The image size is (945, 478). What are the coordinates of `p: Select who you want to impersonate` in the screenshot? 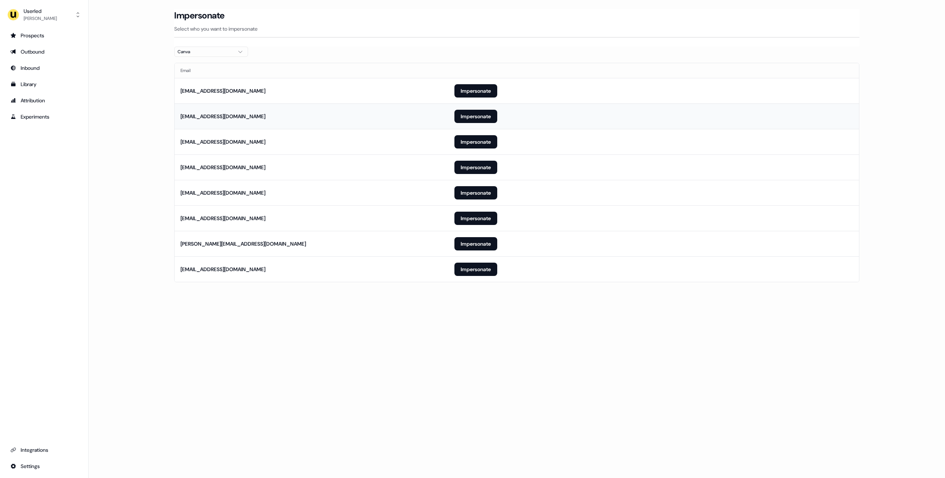 It's located at (517, 29).